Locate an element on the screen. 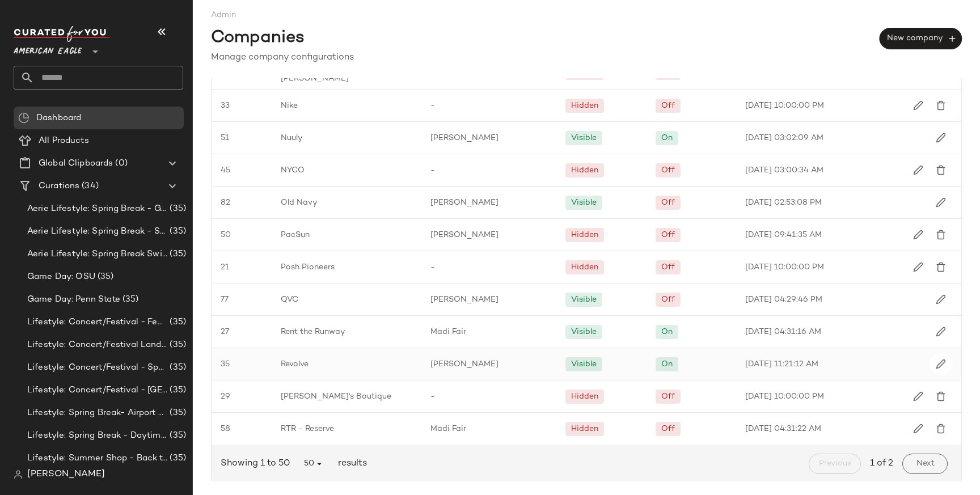 Image resolution: width=980 pixels, height=495 pixels. button: Next is located at coordinates (925, 463).